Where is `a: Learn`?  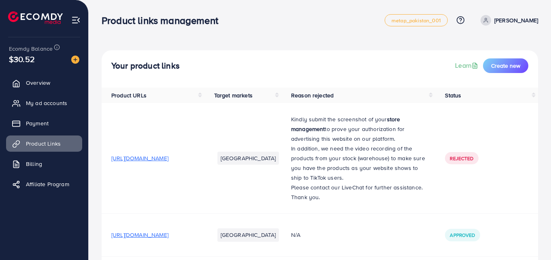
a: Learn is located at coordinates (467, 65).